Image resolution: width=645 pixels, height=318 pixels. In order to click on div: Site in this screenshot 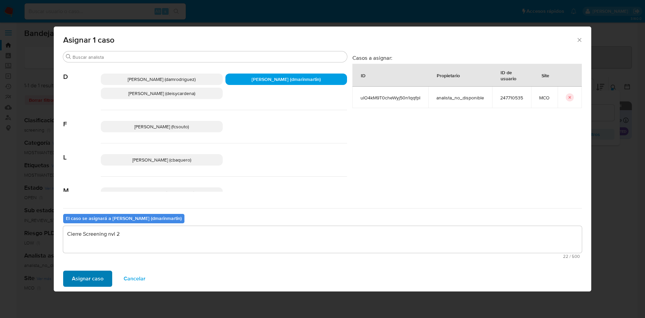, I will do `click(545, 75)`.